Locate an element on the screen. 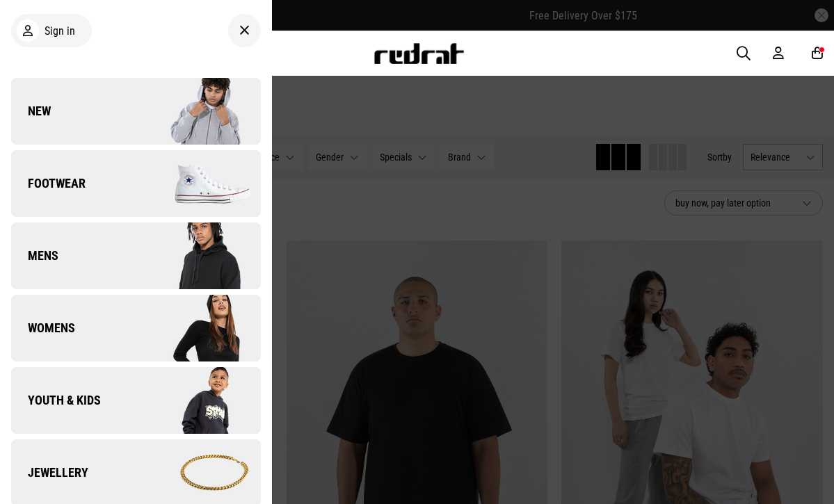 Image resolution: width=834 pixels, height=504 pixels. span: Footwear is located at coordinates (48, 184).